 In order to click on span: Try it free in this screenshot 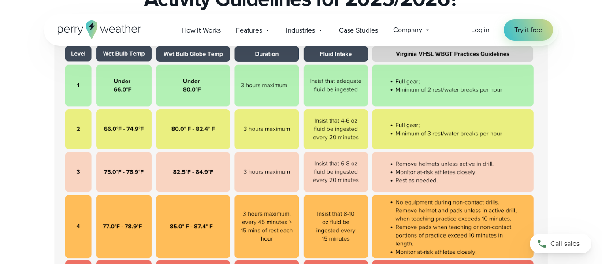, I will do `click(528, 30)`.